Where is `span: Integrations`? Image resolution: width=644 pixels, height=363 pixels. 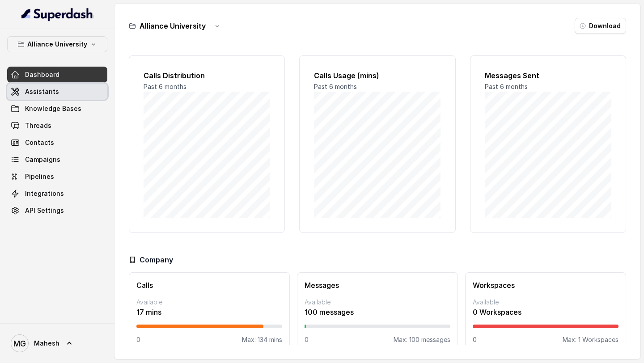 span: Integrations is located at coordinates (44, 194).